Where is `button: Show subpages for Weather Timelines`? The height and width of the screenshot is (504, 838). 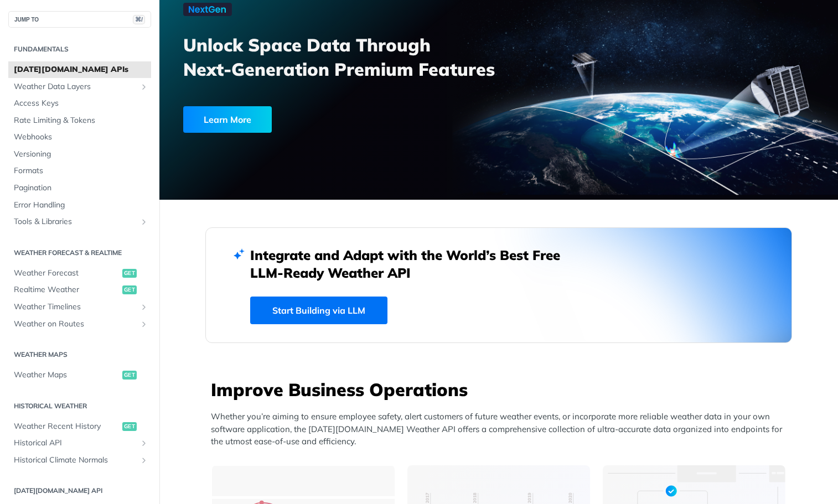
button: Show subpages for Weather Timelines is located at coordinates (144, 307).